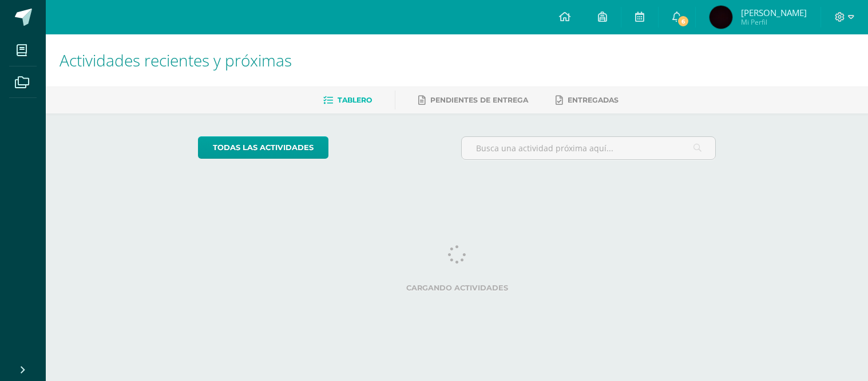 This screenshot has width=868, height=381. Describe the element at coordinates (774, 22) in the screenshot. I see `span: Mi Perfil` at that location.